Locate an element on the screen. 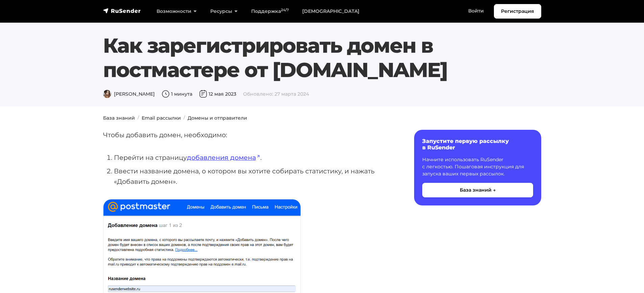 Image resolution: width=644 pixels, height=293 pixels. h6: Запустите первую рассылку в RuSender is located at coordinates (477, 144).